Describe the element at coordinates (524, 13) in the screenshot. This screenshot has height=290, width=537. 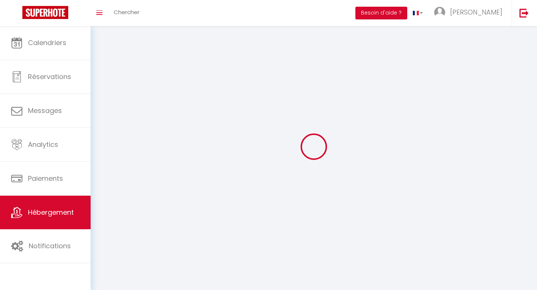
I see `img: logout` at that location.